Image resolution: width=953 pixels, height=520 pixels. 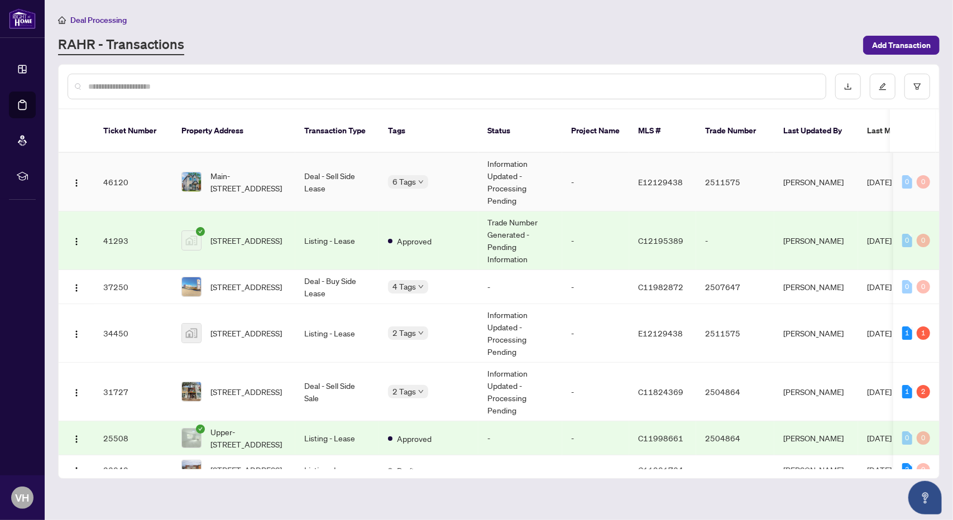 What do you see at coordinates (337, 182) in the screenshot?
I see `td: Deal - Sell Side Lease` at bounding box center [337, 182].